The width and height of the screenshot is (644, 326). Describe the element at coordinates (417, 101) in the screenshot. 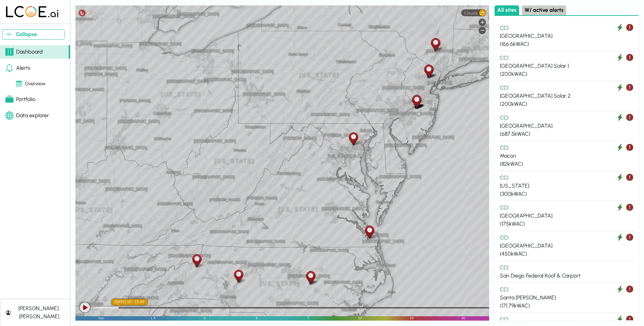

I see `div: New Jersey Old Auction Canopy` at that location.